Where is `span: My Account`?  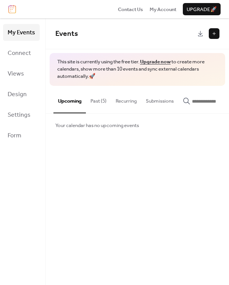
span: My Account is located at coordinates (163, 10).